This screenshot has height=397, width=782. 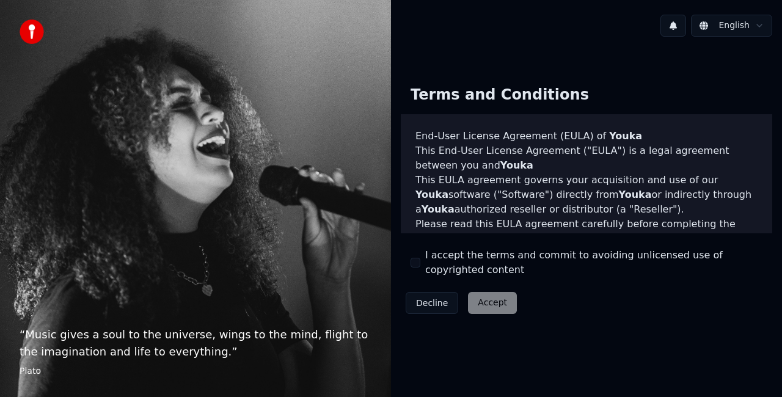 What do you see at coordinates (586, 246) in the screenshot?
I see `p: Please read this EULA agreement carefully before completing the installation process and using th...` at bounding box center [586, 246].